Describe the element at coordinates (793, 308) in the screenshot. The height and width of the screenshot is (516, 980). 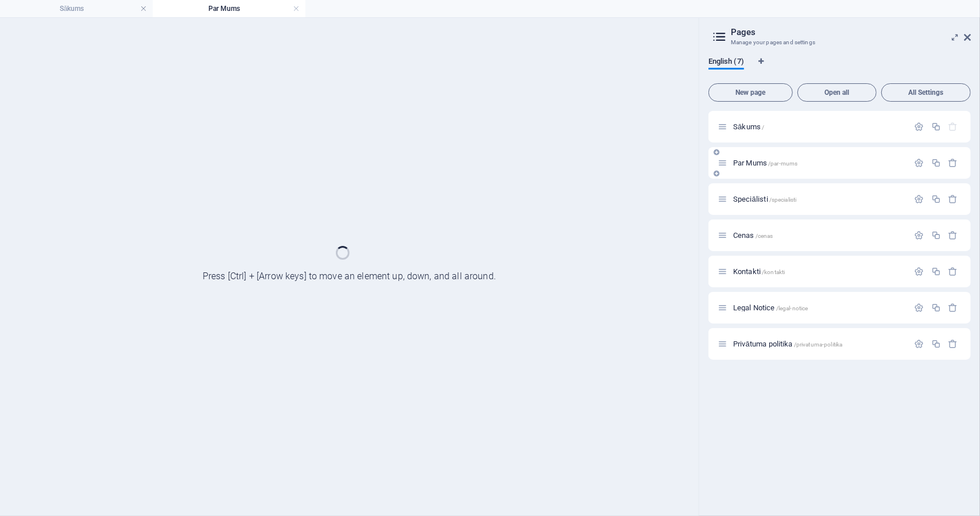
I see `span: /legal-notice` at that location.